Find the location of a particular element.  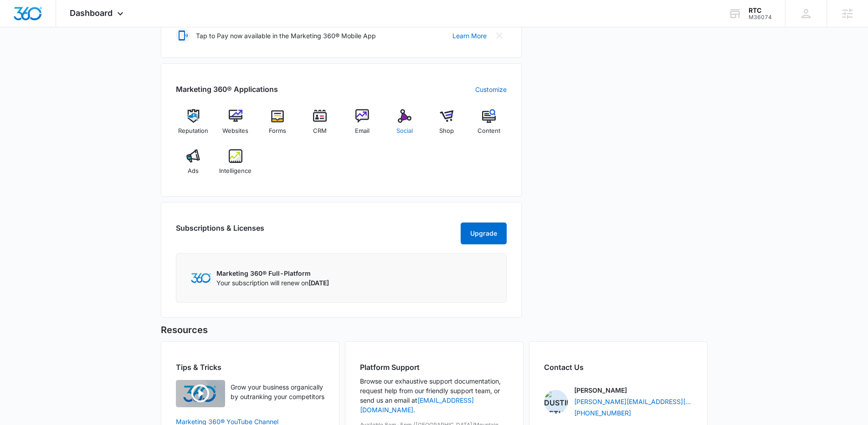

h2: Subscriptions & Licenses is located at coordinates (220, 232).